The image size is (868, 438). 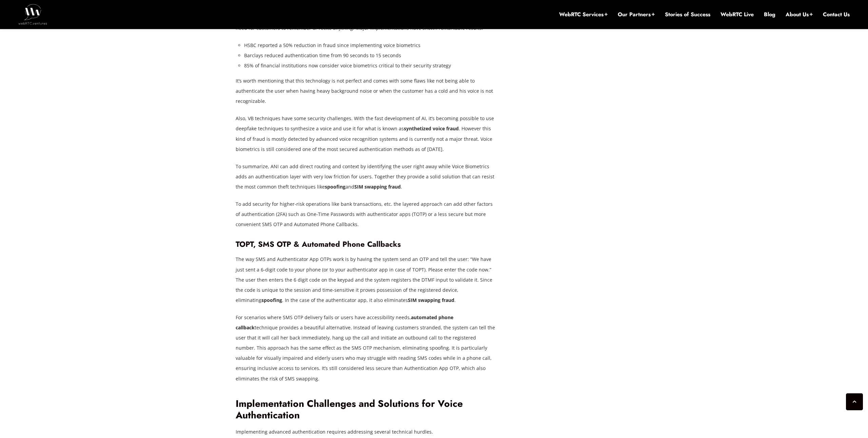 I want to click on h2: Implementation Challenges and Solutions for Voice Authentication, so click(x=366, y=410).